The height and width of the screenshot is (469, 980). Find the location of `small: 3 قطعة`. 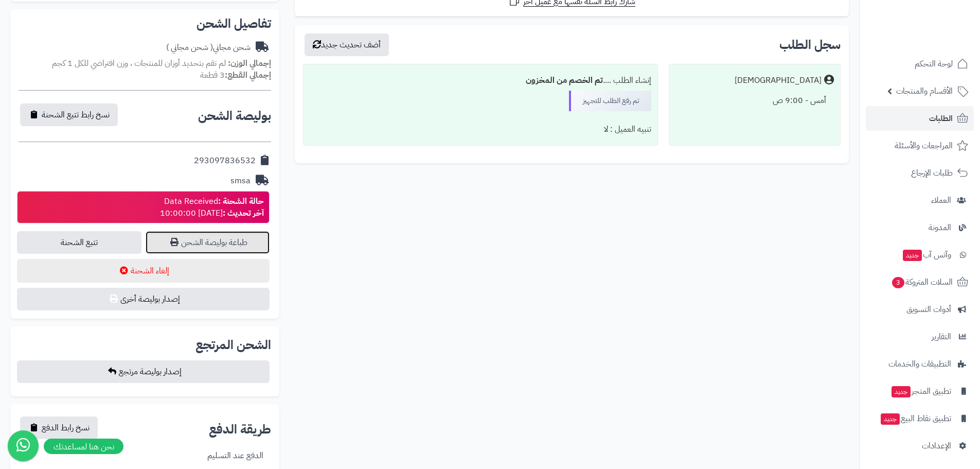

small: 3 قطعة is located at coordinates (236, 75).